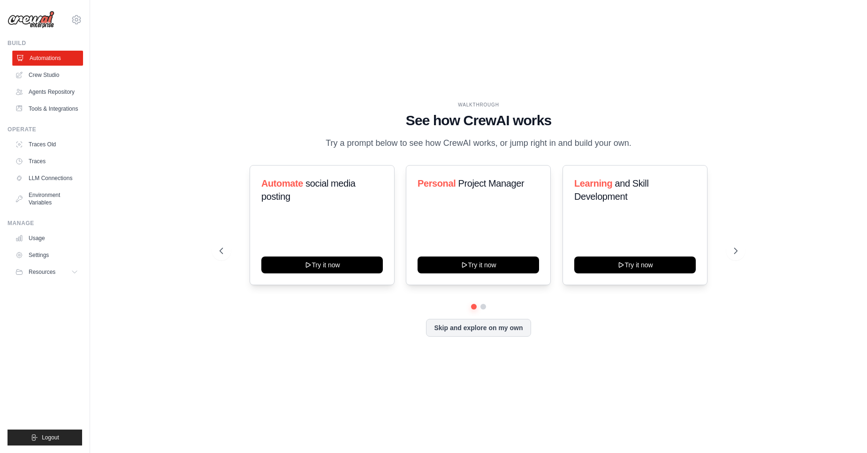 The image size is (867, 453). Describe the element at coordinates (42, 272) in the screenshot. I see `span: Resources` at that location.